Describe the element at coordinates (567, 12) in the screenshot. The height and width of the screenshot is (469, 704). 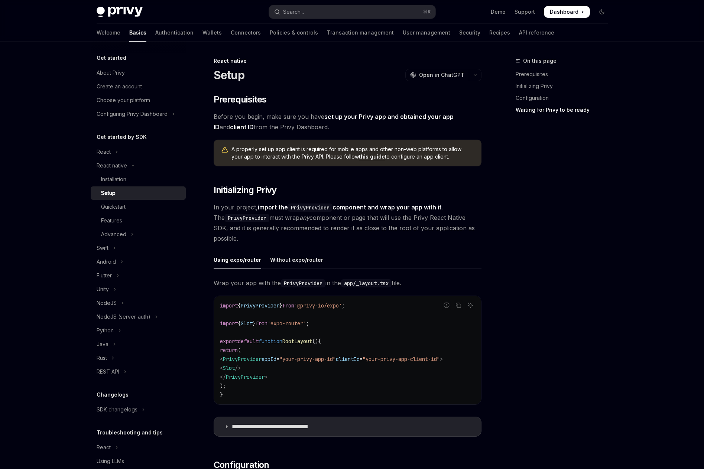
I see `a: Dashboard` at that location.